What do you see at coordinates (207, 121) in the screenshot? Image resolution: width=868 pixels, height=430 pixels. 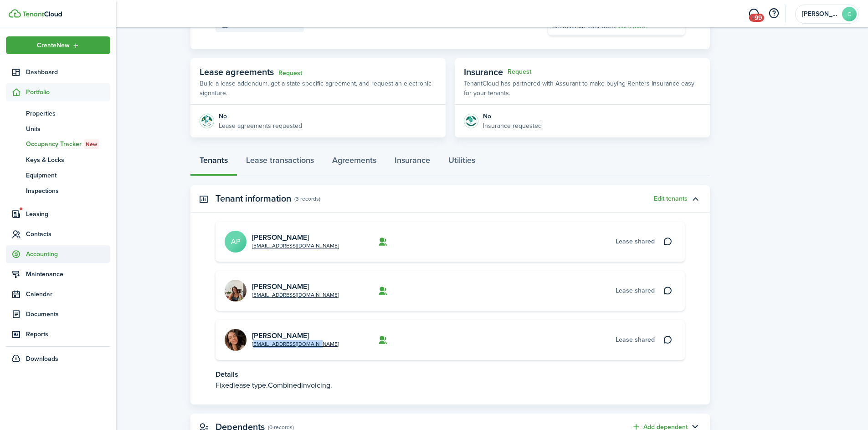 I see `img: Agreement e-sign` at bounding box center [207, 121].